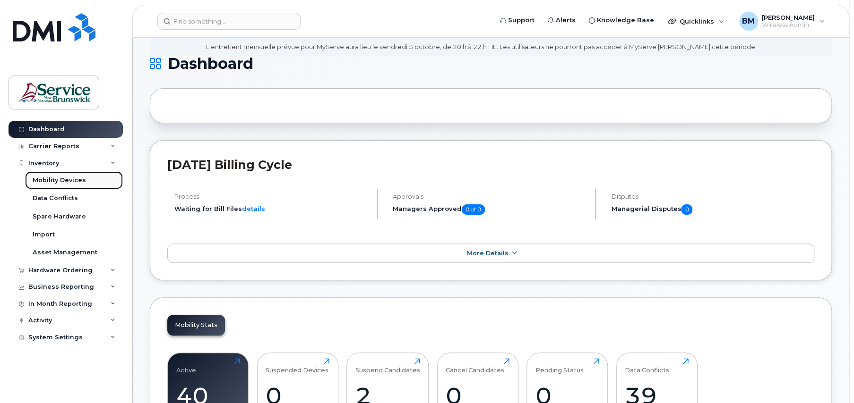  I want to click on h4: Disputes, so click(712, 197).